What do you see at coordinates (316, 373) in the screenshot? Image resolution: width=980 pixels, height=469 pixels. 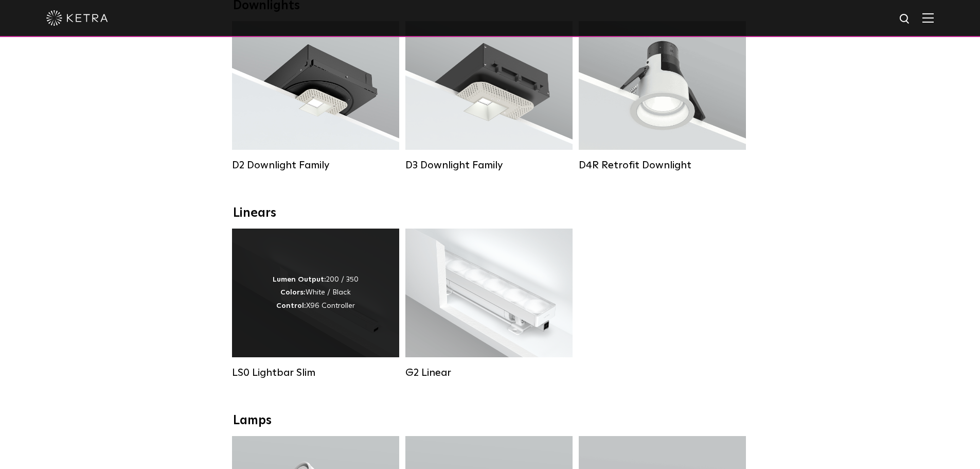 I see `div: LS0 Lightbar Slim` at bounding box center [316, 373].